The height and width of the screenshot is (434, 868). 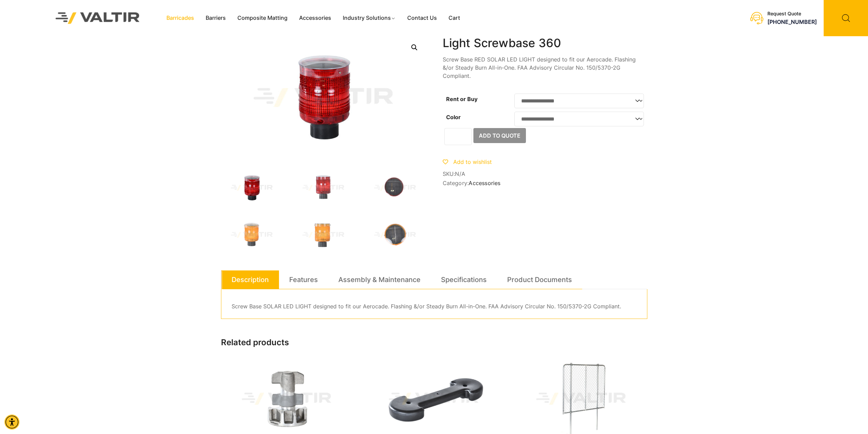 I want to click on a: Features, so click(x=304, y=279).